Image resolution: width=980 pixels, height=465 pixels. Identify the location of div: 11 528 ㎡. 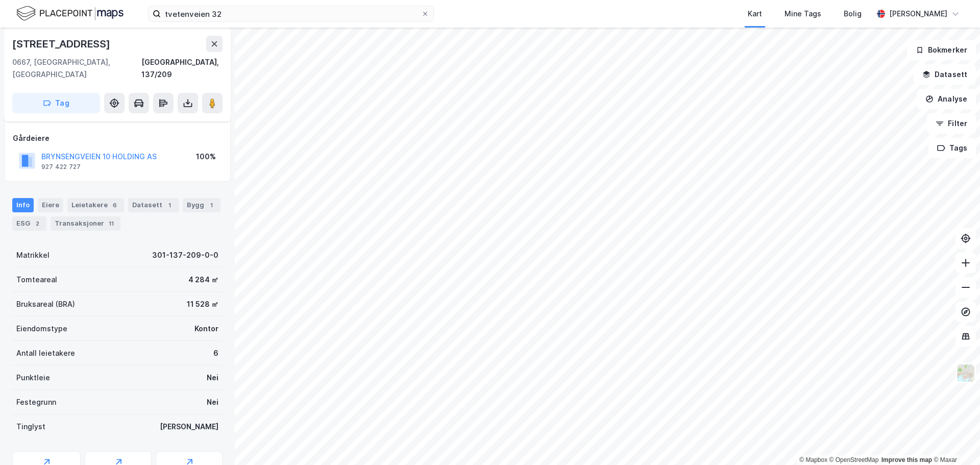
(203, 304).